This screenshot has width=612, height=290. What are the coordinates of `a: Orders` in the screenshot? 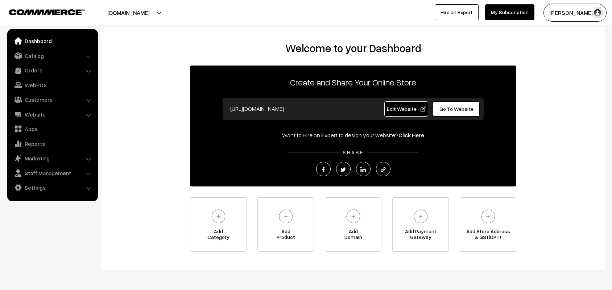 It's located at (52, 70).